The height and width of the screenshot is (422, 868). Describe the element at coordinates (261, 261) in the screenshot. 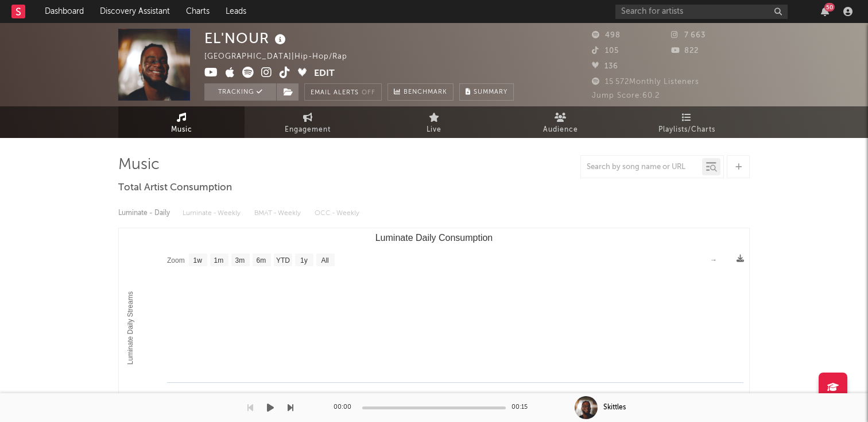

I see `text: 6m` at that location.